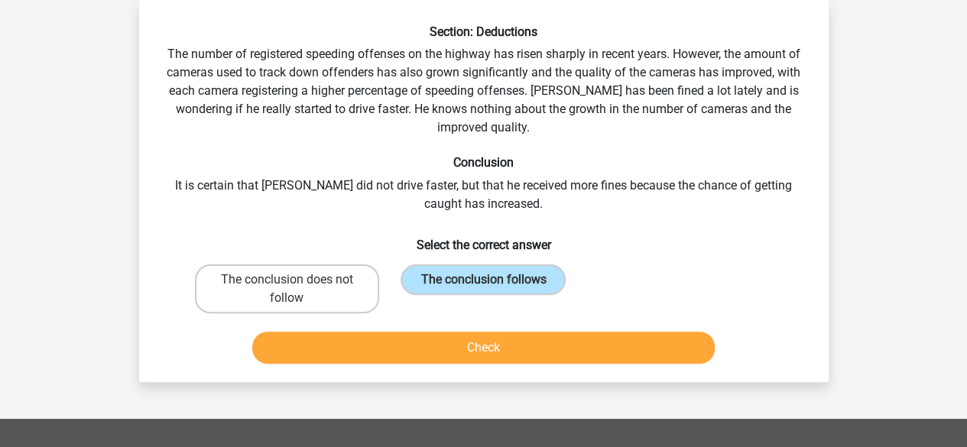 Image resolution: width=967 pixels, height=447 pixels. What do you see at coordinates (484, 197) in the screenshot?
I see `div: The number of registered speeding offenses on the highway has risen sharply in recent years. Howe...` at bounding box center [484, 197].